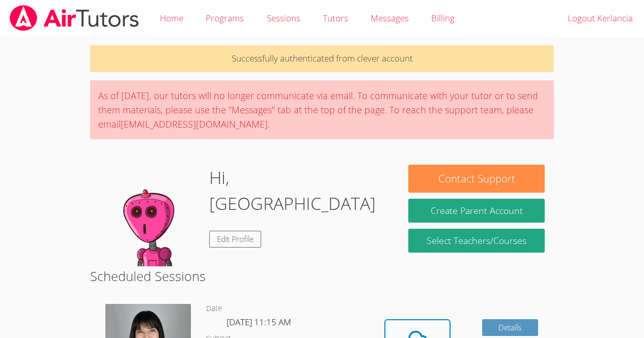 Image resolution: width=644 pixels, height=338 pixels. Describe the element at coordinates (322, 58) in the screenshot. I see `p: Successfully authenticated from clever account` at that location.